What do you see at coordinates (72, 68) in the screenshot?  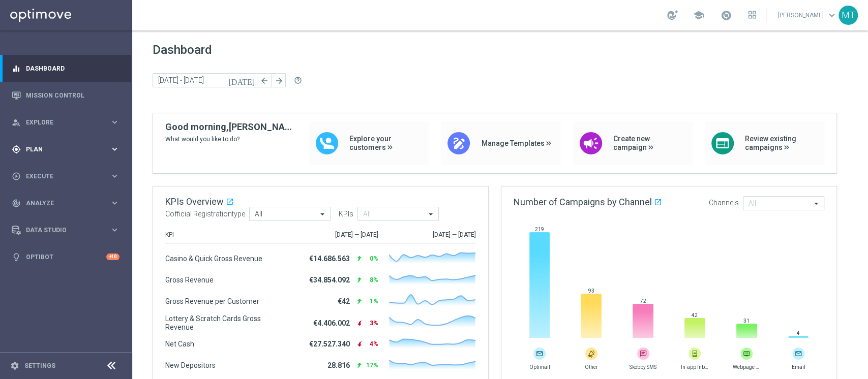 I see `a: Dashboard` at bounding box center [72, 68].